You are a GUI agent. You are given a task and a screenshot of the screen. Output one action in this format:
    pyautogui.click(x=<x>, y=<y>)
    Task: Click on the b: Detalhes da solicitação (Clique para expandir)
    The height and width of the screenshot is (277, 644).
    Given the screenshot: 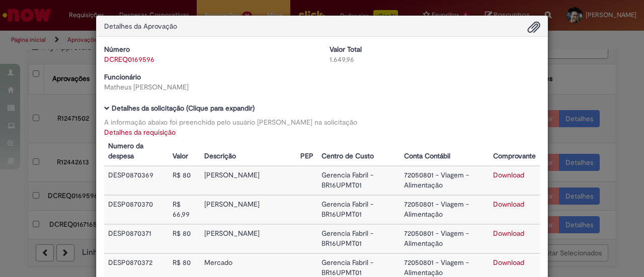 What is the action you would take?
    pyautogui.click(x=183, y=108)
    